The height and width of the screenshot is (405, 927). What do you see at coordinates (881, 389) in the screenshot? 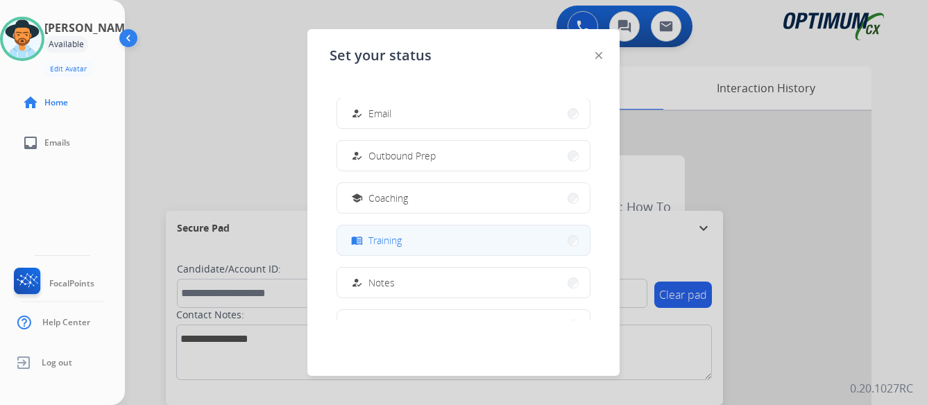
I see `p: 0.20.1027RC` at bounding box center [881, 389].